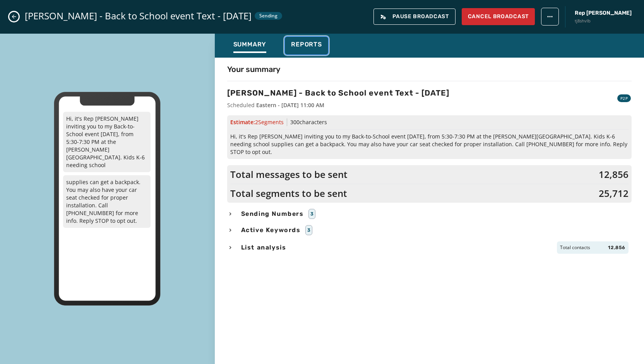 The height and width of the screenshot is (364, 644). I want to click on span: Summary, so click(250, 44).